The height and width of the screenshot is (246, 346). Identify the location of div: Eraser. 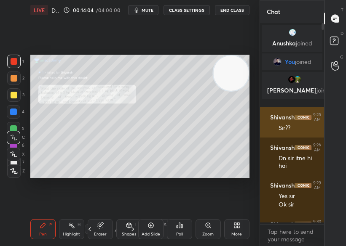
(100, 234).